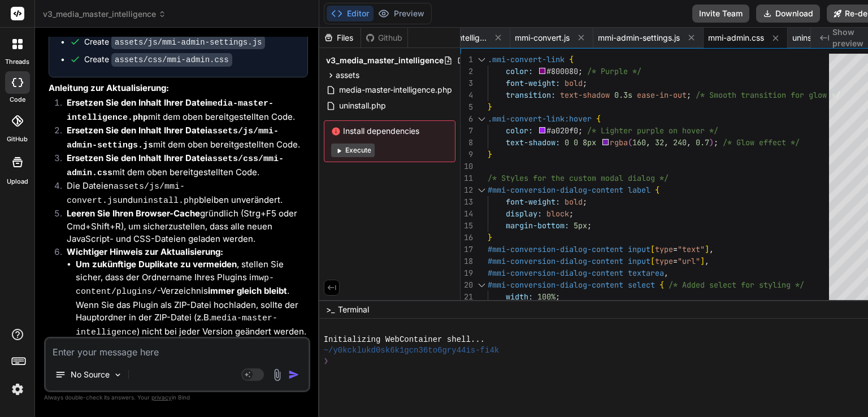  I want to click on span: /* Styles for the custom modal dialog */, so click(578, 178).